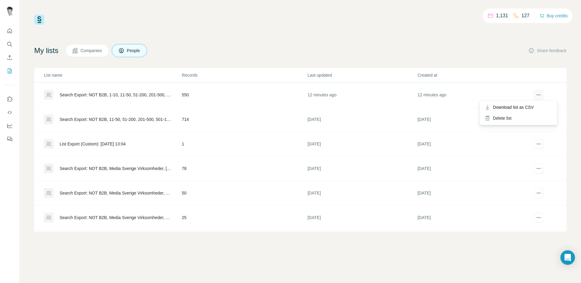  What do you see at coordinates (553, 16) in the screenshot?
I see `button: Buy credits` at bounding box center [553, 16].